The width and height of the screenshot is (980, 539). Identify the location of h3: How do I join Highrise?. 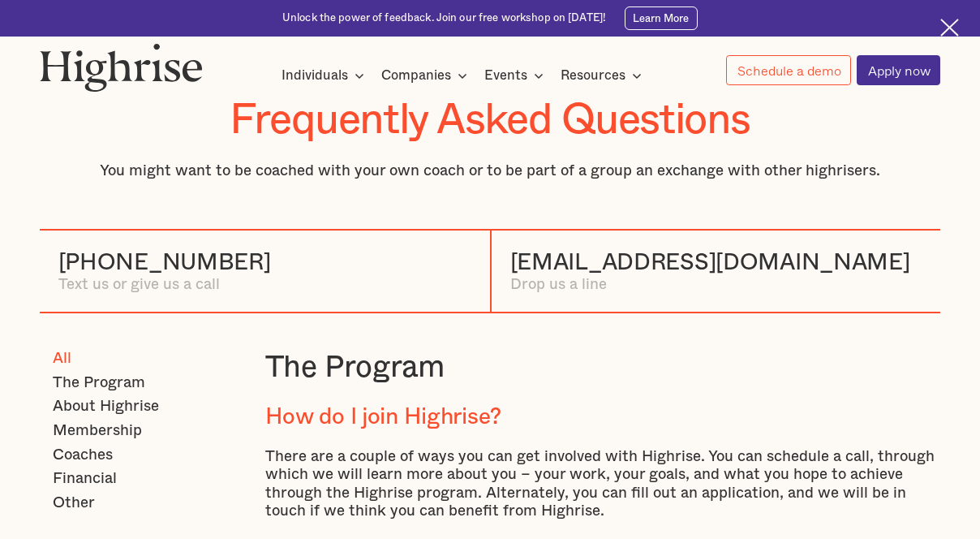
(603, 417).